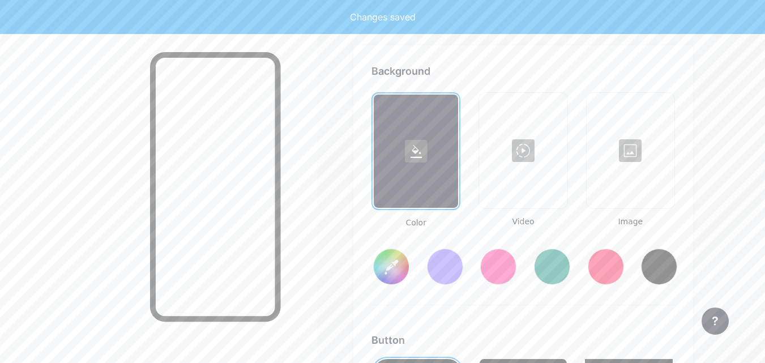  What do you see at coordinates (383, 17) in the screenshot?
I see `div: Changes saved` at bounding box center [383, 17].